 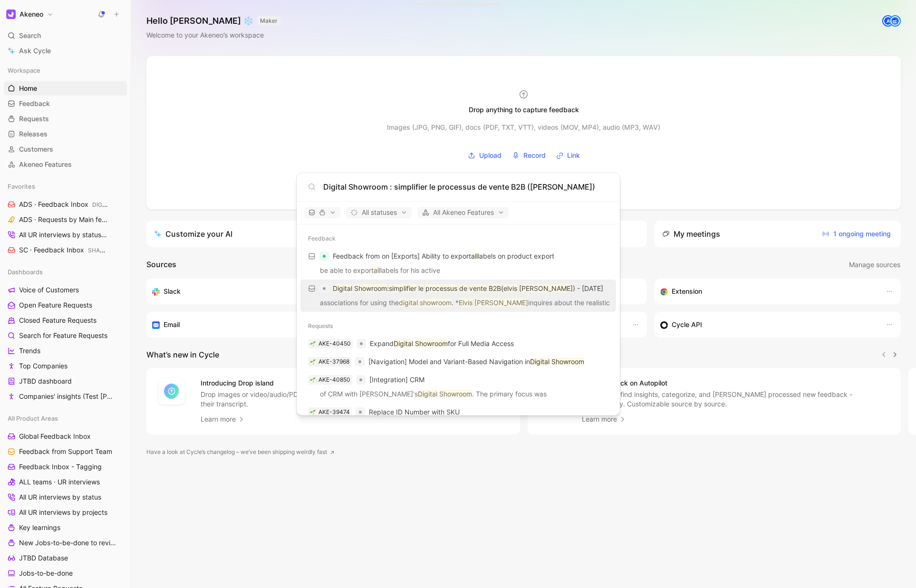 I want to click on mark: digital, so click(x=409, y=302).